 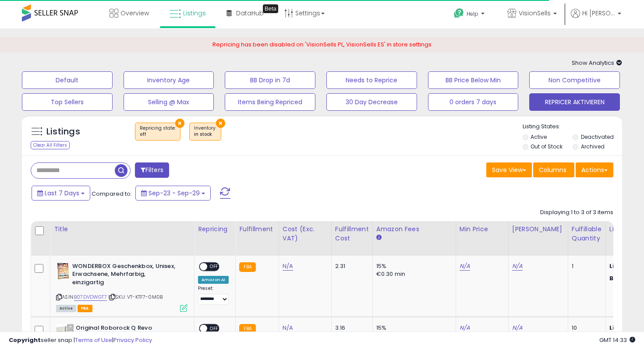 I want to click on div: in stock, so click(x=205, y=134).